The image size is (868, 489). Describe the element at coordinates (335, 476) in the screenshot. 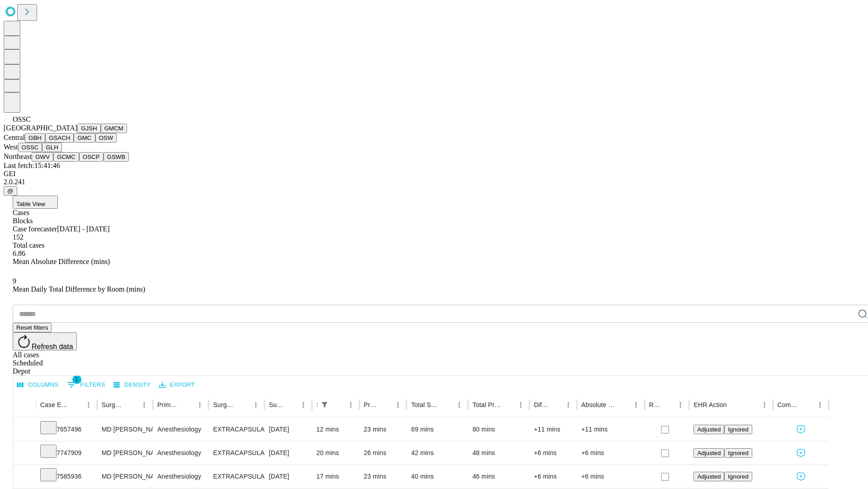

I see `div: 17 mins` at that location.